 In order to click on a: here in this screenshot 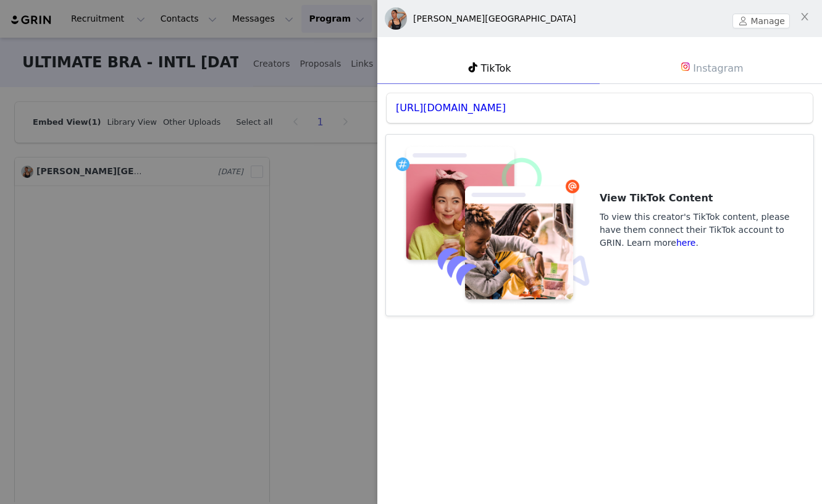, I will do `click(686, 243)`.